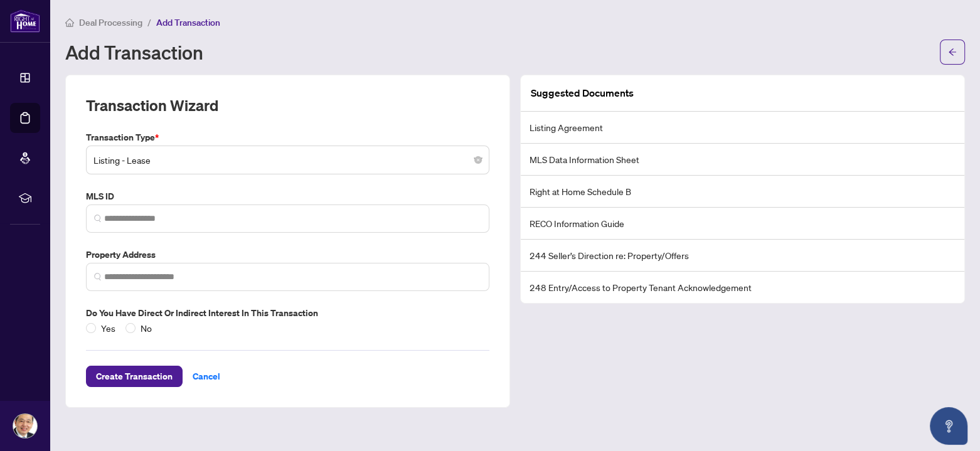 The height and width of the screenshot is (451, 980). Describe the element at coordinates (742, 224) in the screenshot. I see `li: RECO Information Guide` at that location.